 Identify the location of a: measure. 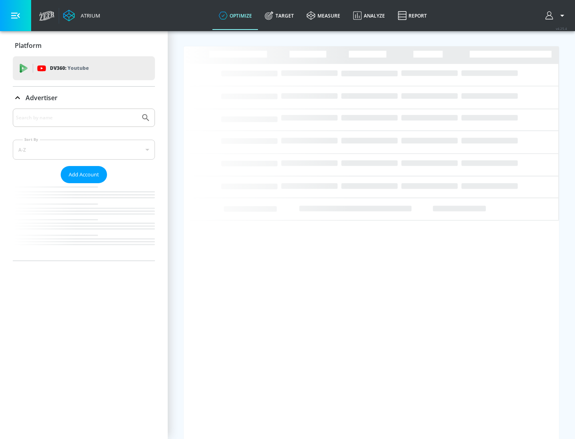
(323, 16).